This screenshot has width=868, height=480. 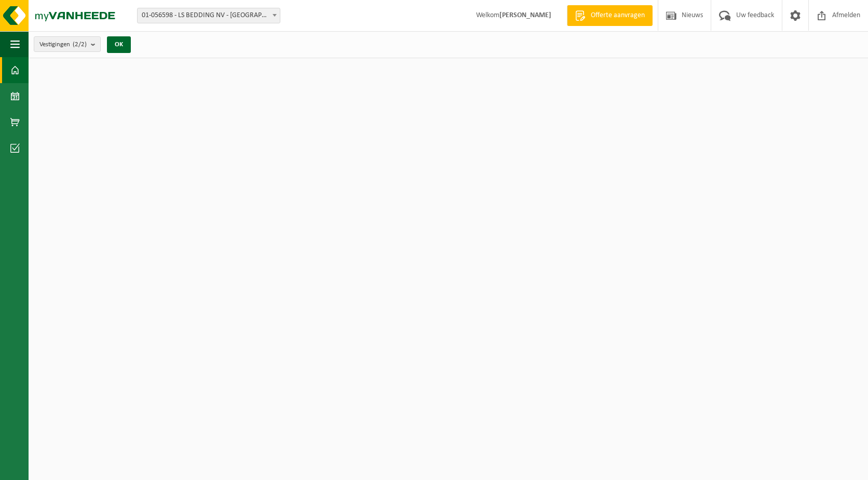 I want to click on span: Offerte aanvragen, so click(x=618, y=16).